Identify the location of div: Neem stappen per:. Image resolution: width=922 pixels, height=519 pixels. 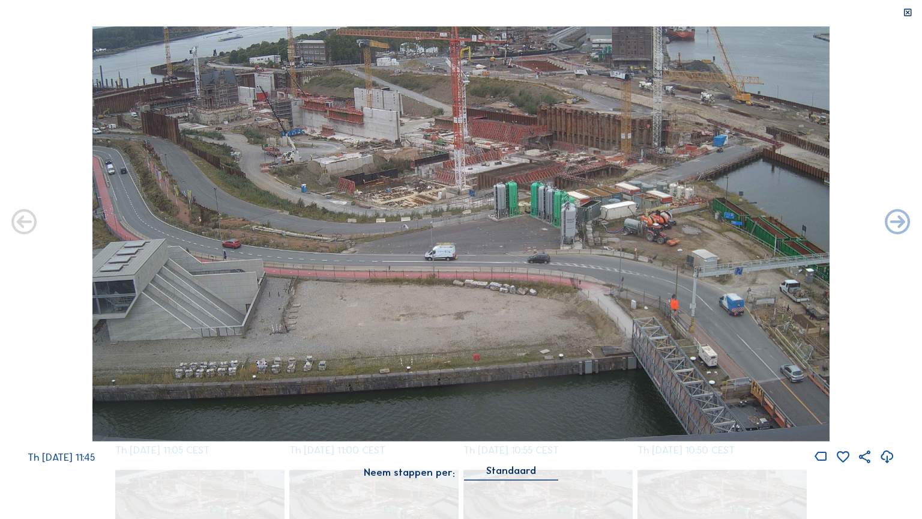
(409, 472).